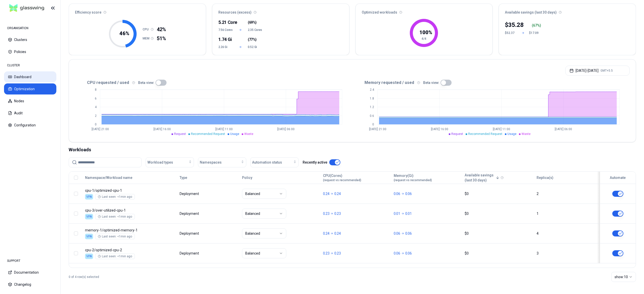 The height and width of the screenshot is (294, 644). What do you see at coordinates (565, 194) in the screenshot?
I see `div: 2` at bounding box center [565, 194].